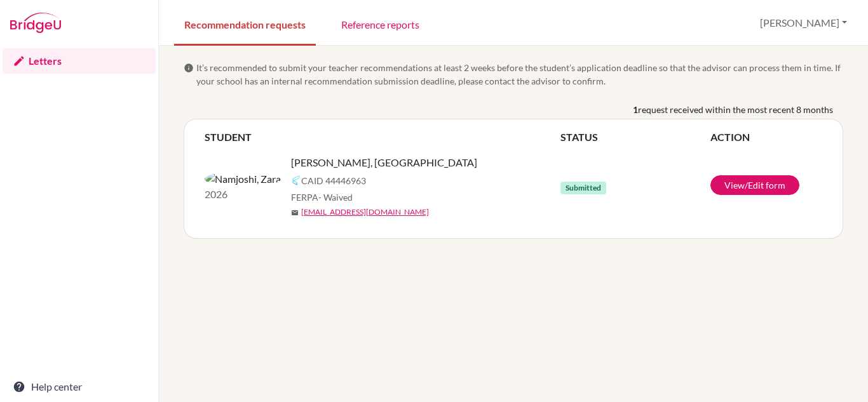 The width and height of the screenshot is (868, 402). What do you see at coordinates (635, 109) in the screenshot?
I see `b: 1` at bounding box center [635, 109].